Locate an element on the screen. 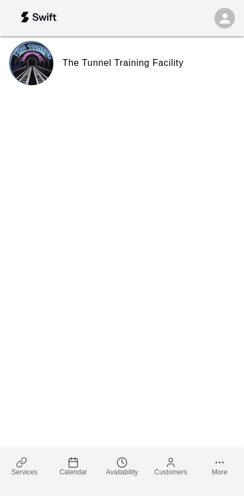  a: Customers is located at coordinates (171, 466).